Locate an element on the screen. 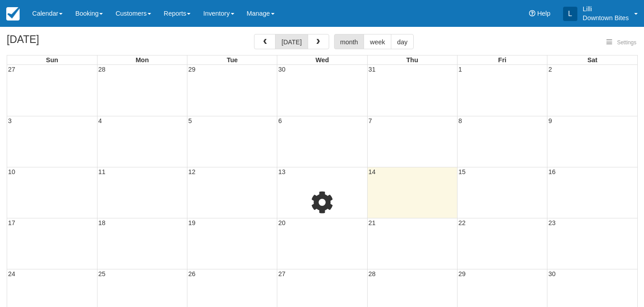 The height and width of the screenshot is (307, 644). span: 16 is located at coordinates (552, 172).